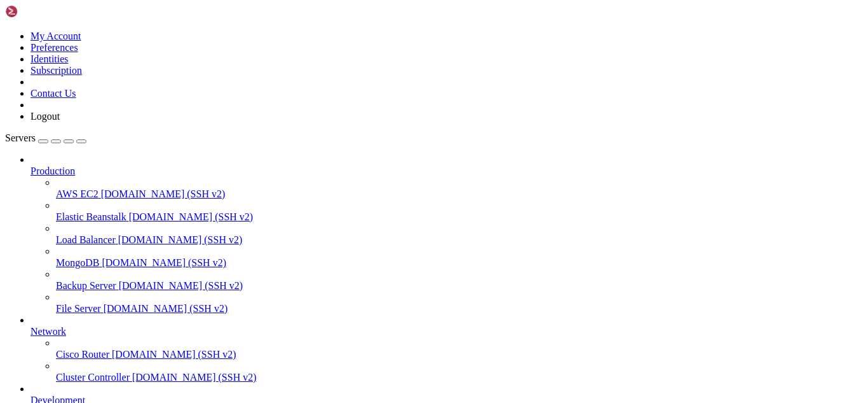  I want to click on a: Production, so click(447, 171).